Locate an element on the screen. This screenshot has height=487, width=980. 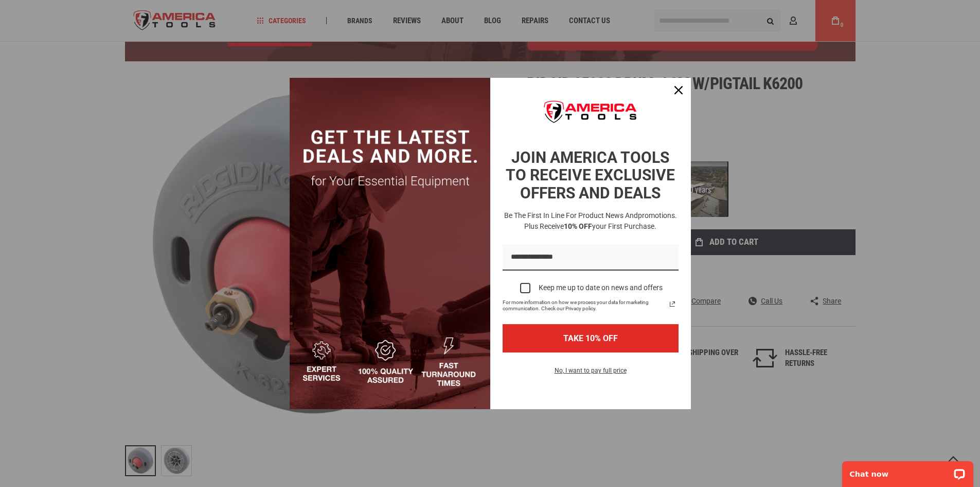
strong: JOIN AMERICA TOOLS TO RECEIVE EXCLUSIVE OFFERS AND DEALS is located at coordinates (591, 176).